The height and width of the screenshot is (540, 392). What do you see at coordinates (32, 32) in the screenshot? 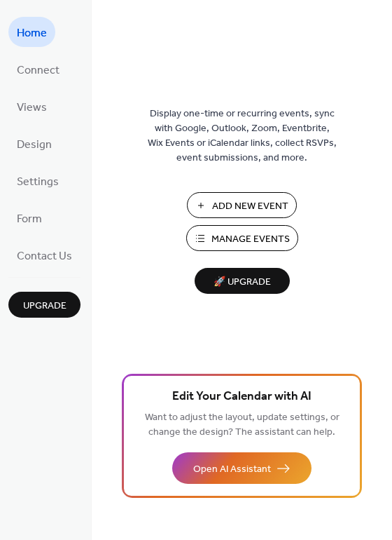
I see `a: Home` at bounding box center [32, 32].